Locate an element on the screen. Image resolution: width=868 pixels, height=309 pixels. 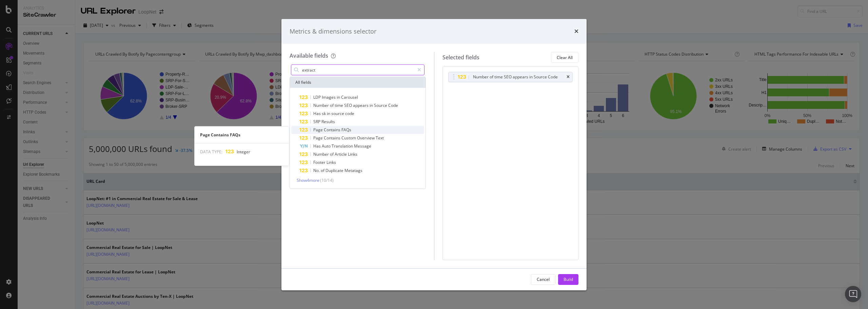
span: FAQs is located at coordinates (346, 130).